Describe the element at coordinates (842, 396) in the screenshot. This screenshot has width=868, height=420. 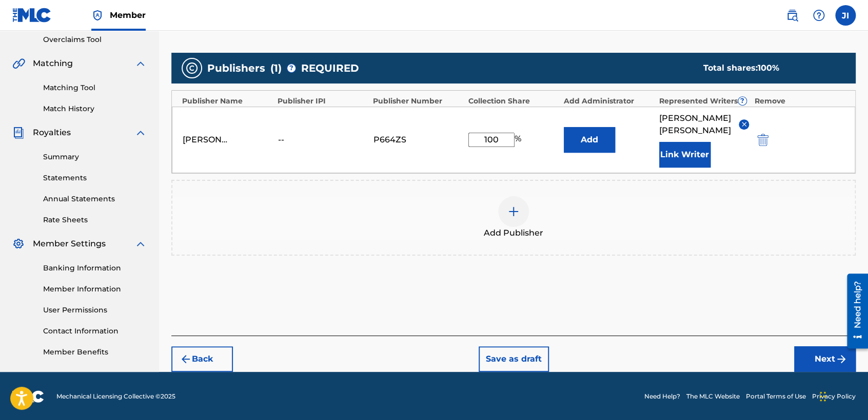
I see `div: Widget de chat` at that location.